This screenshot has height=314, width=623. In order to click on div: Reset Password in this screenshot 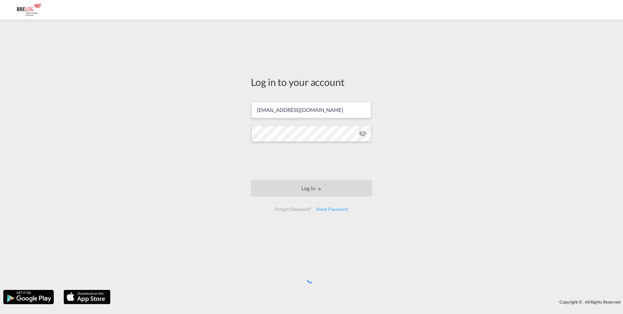, I will do `click(332, 209)`.